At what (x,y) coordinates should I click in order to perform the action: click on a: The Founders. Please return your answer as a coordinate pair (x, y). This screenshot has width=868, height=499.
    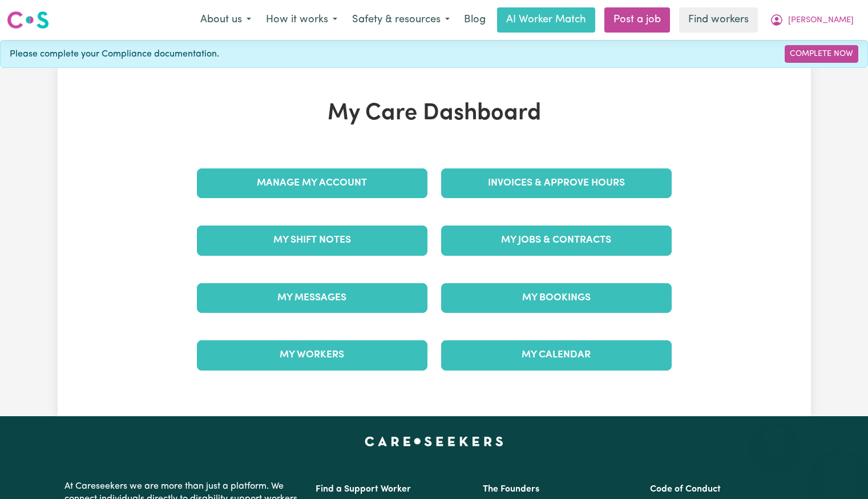
    Looking at the image, I should click on (511, 489).